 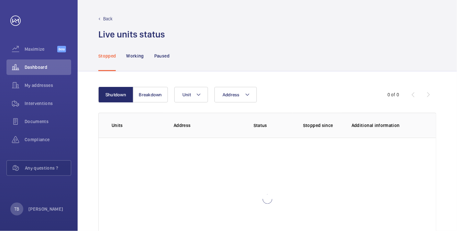 I want to click on p: Paused, so click(x=162, y=56).